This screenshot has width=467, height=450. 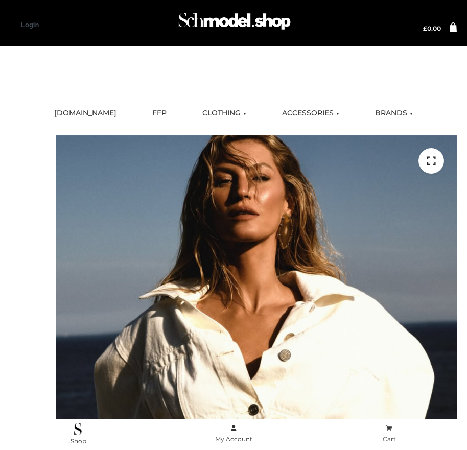 I want to click on img: Schmodel Admin 964, so click(x=234, y=23).